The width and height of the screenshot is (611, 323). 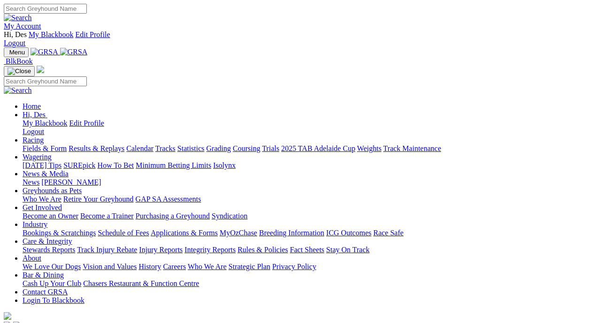 I want to click on a: Contact GRSA, so click(x=45, y=292).